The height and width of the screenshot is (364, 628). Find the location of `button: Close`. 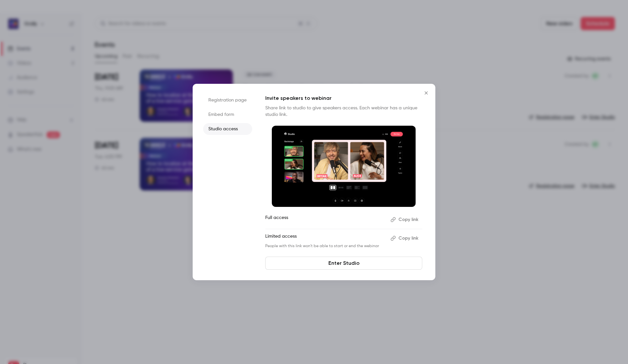

button: Close is located at coordinates (426, 93).